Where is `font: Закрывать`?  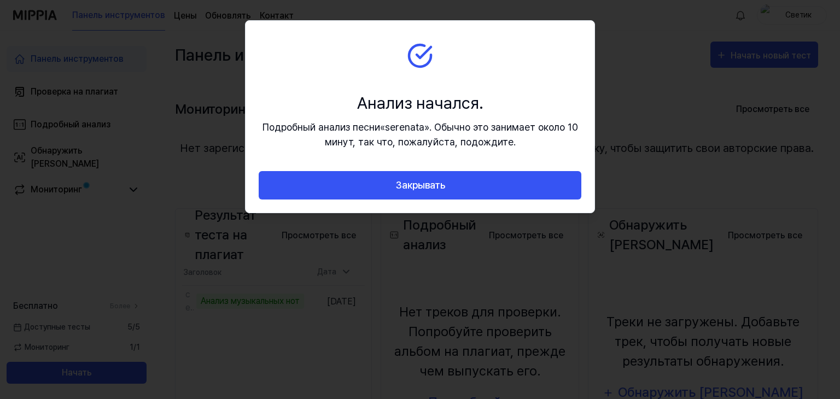
font: Закрывать is located at coordinates (420, 185).